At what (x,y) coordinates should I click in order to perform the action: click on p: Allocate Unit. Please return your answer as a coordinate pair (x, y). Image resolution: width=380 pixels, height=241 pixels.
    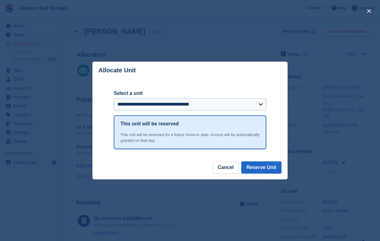
    Looking at the image, I should click on (117, 70).